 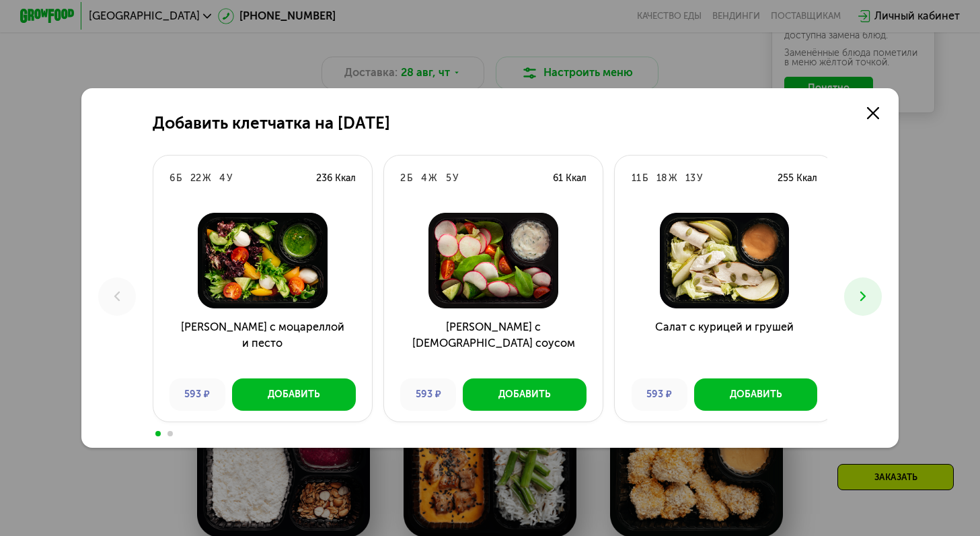 What do you see at coordinates (172, 178) in the screenshot?
I see `div: 6` at bounding box center [172, 178].